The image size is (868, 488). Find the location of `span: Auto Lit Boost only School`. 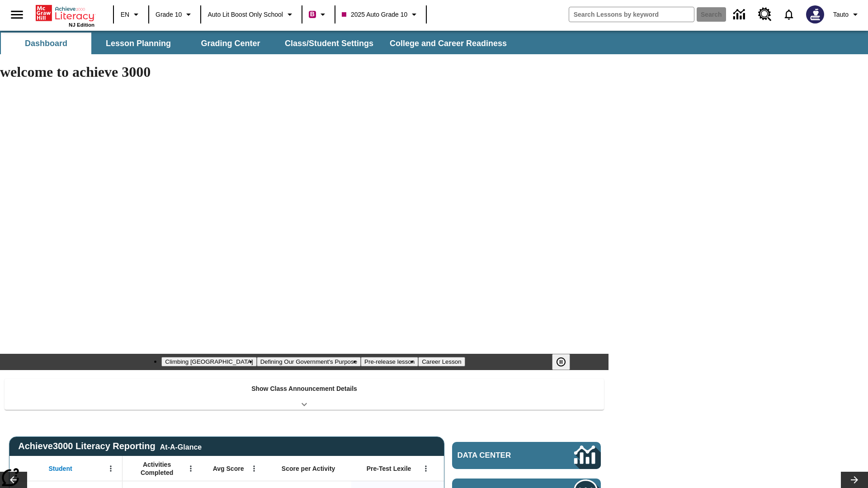

span: Auto Lit Boost only School is located at coordinates (245, 14).